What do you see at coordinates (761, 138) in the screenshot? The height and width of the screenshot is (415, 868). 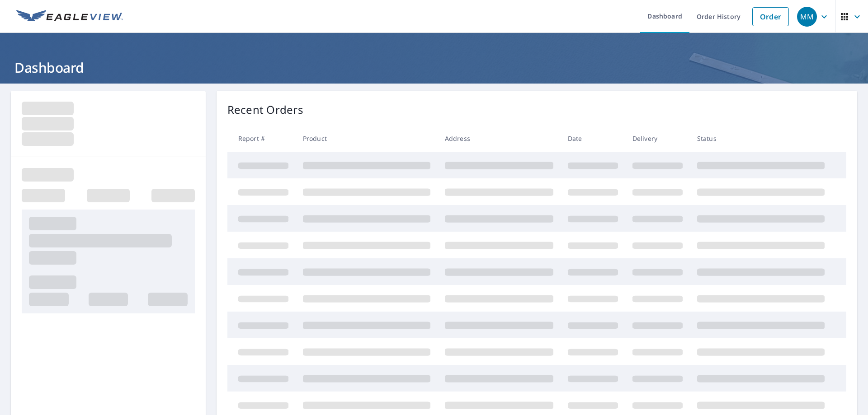 I see `th: Status` at bounding box center [761, 138].